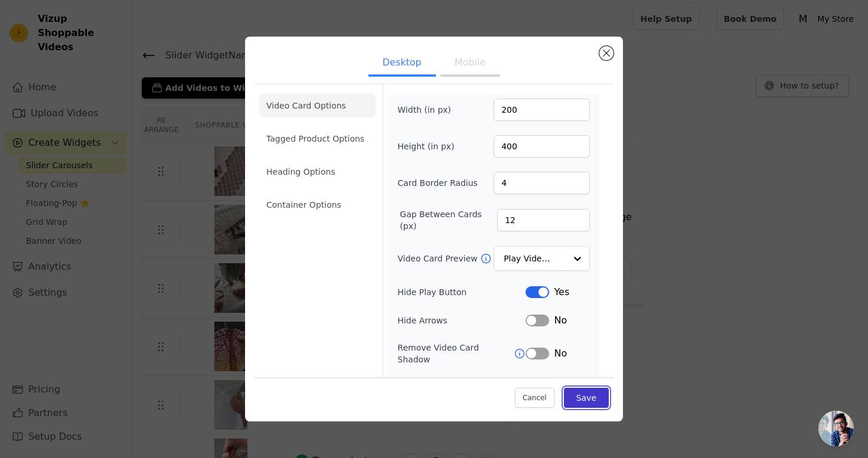 Image resolution: width=868 pixels, height=458 pixels. Describe the element at coordinates (317, 205) in the screenshot. I see `li: Container Options` at that location.